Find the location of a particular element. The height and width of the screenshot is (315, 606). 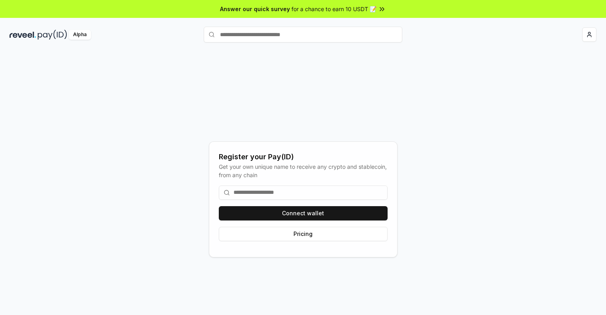

span: for a chance to earn 10 USDT 📝 is located at coordinates (334, 9).